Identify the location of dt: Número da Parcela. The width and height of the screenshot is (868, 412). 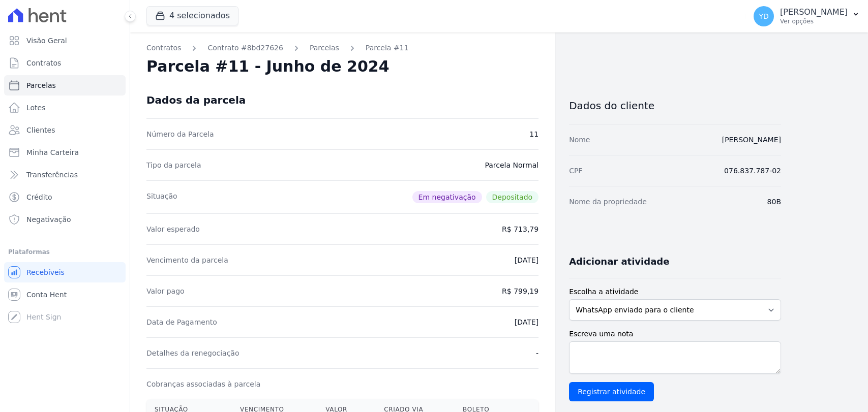
(180, 134).